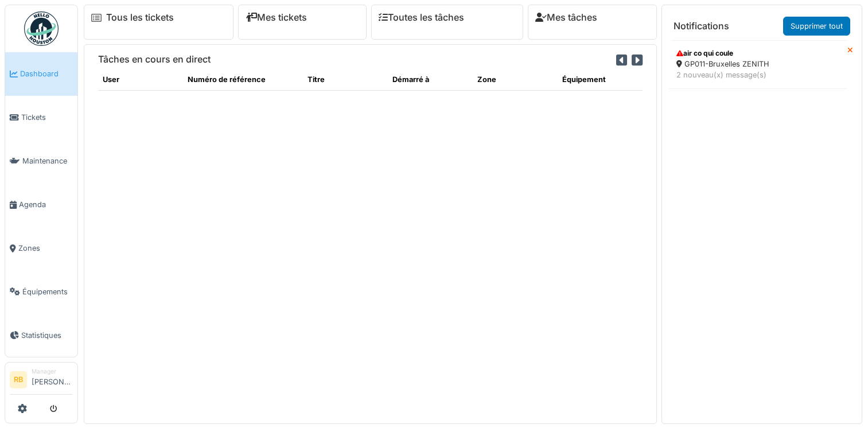  What do you see at coordinates (566, 17) in the screenshot?
I see `a: Mes tâches` at bounding box center [566, 17].